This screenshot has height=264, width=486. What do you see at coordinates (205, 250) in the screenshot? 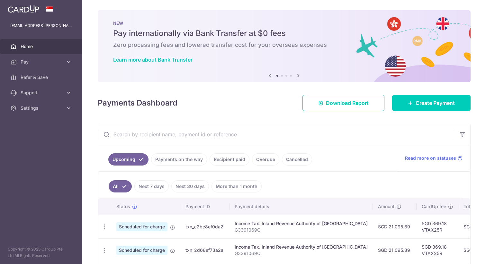
I see `td: txn_2d68ef73a2a` at bounding box center [205, 250].